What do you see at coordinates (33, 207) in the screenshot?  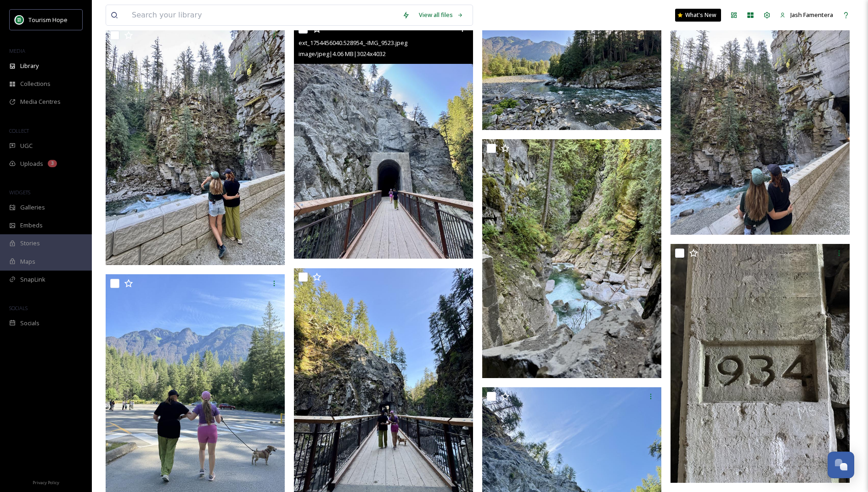 I see `span: Galleries` at bounding box center [33, 207].